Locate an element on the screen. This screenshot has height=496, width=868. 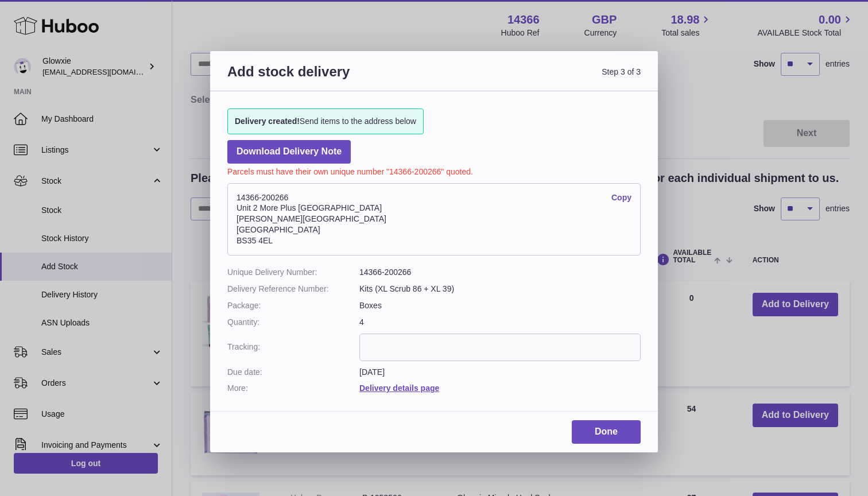
span: Send items to the address below is located at coordinates (325, 121).